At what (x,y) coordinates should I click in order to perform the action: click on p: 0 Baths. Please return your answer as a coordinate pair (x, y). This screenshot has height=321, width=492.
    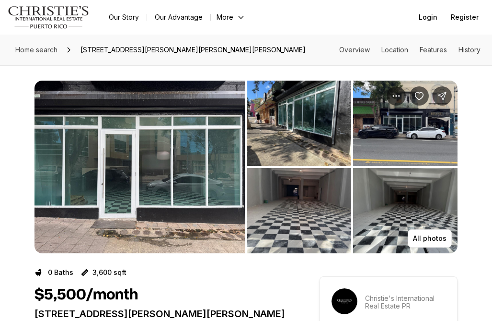
    Looking at the image, I should click on (60, 272).